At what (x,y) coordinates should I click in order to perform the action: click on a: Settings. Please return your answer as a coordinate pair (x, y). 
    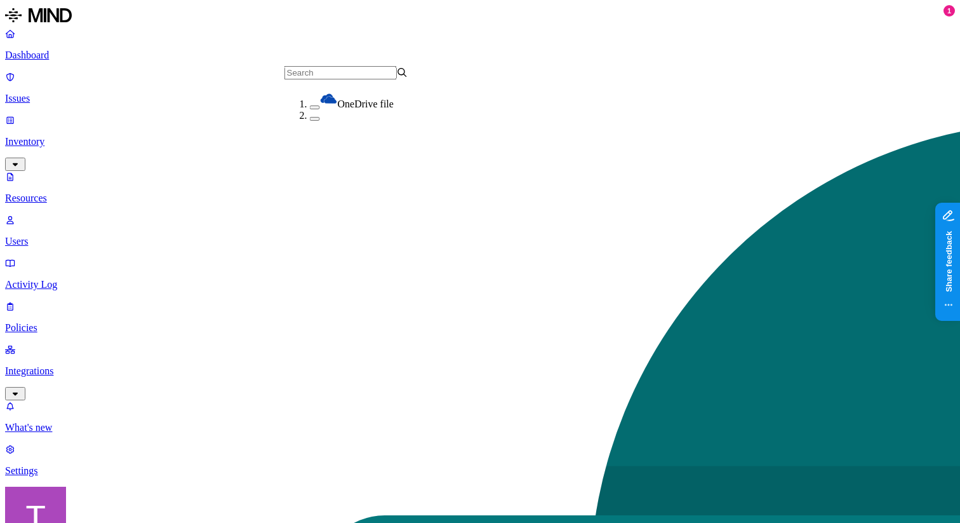
    Looking at the image, I should click on (480, 460).